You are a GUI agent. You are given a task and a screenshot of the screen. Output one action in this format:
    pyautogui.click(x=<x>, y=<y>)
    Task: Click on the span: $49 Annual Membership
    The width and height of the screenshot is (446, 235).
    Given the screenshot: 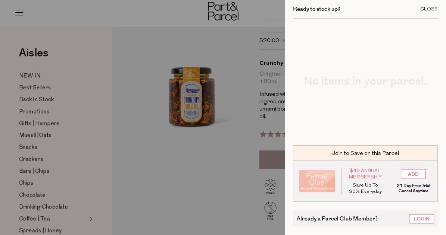 What is the action you would take?
    pyautogui.click(x=365, y=174)
    